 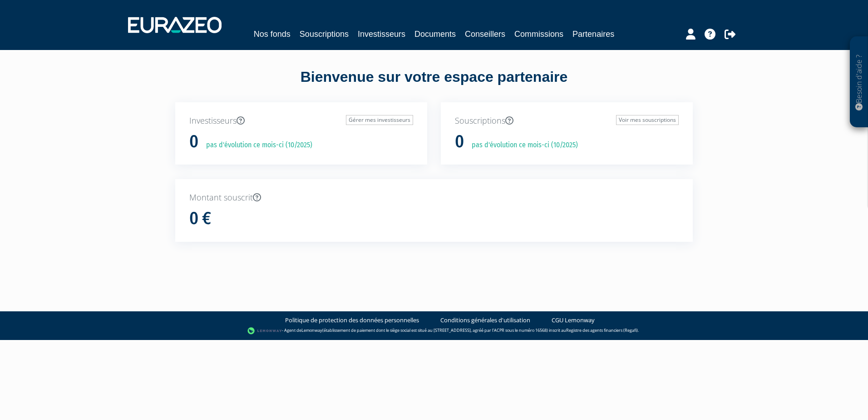 What do you see at coordinates (593, 34) in the screenshot?
I see `a: Partenaires` at bounding box center [593, 34].